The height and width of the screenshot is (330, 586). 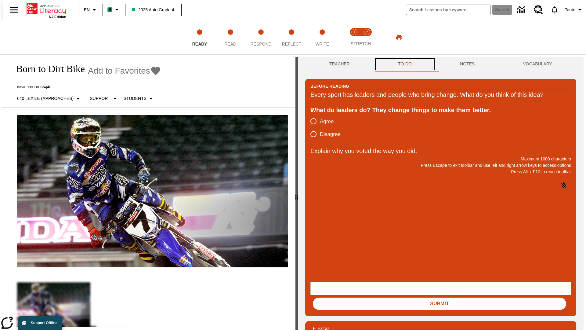 I want to click on button: Boost Class color is mint green. Change class color, so click(x=114, y=10).